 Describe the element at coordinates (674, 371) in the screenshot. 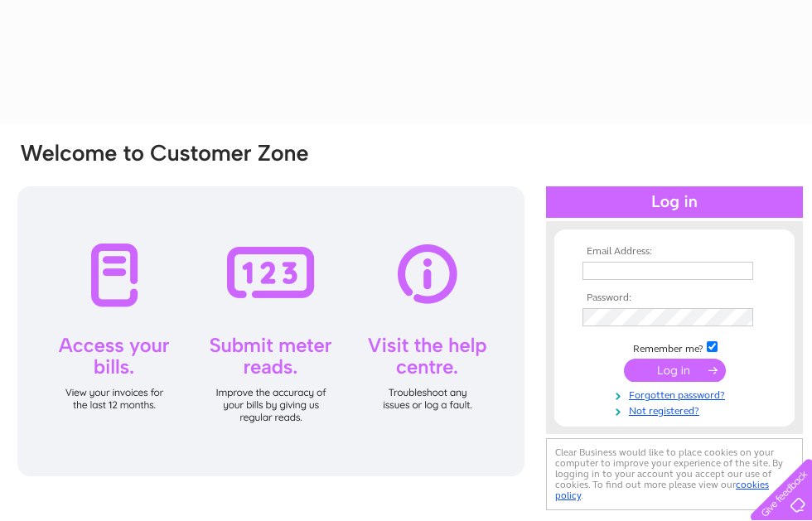

I see `input: Submit` at that location.